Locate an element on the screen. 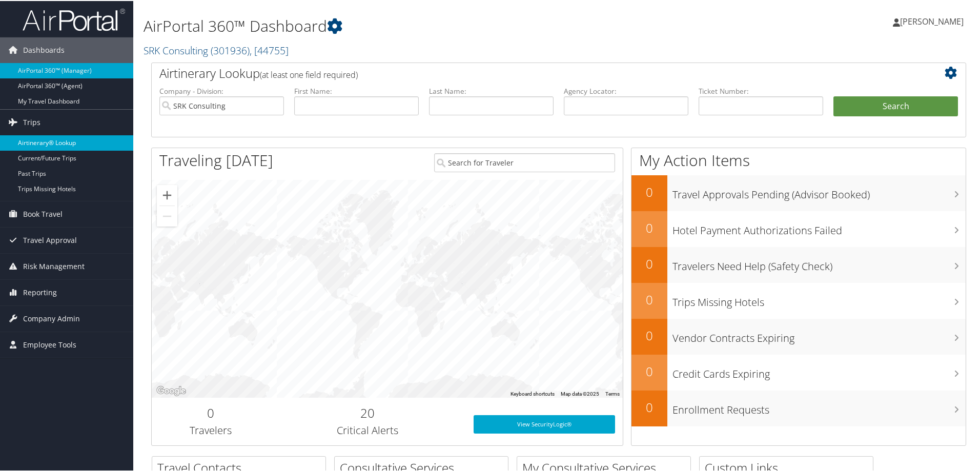 This screenshot has width=980, height=471. h2: 20 is located at coordinates (368, 412).